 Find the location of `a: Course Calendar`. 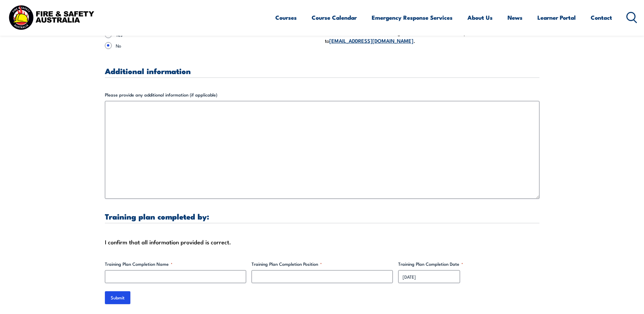

a: Course Calendar is located at coordinates (334, 17).